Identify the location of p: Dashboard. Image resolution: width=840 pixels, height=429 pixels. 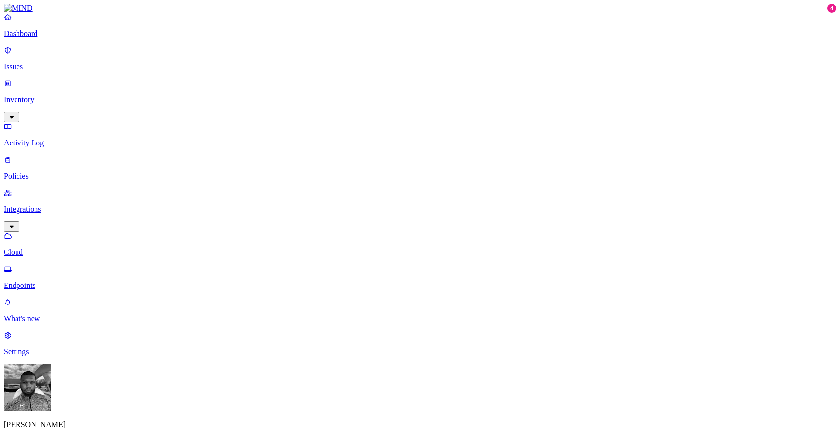
(420, 34).